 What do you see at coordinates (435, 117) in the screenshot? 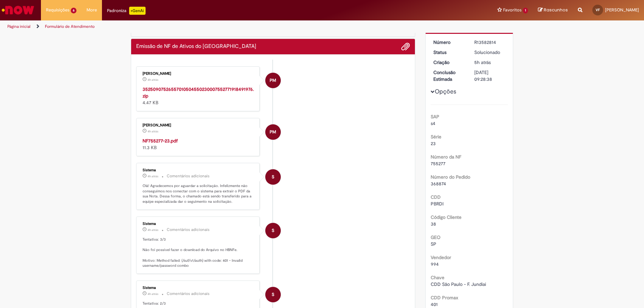
I see `b: SAP` at bounding box center [435, 117].